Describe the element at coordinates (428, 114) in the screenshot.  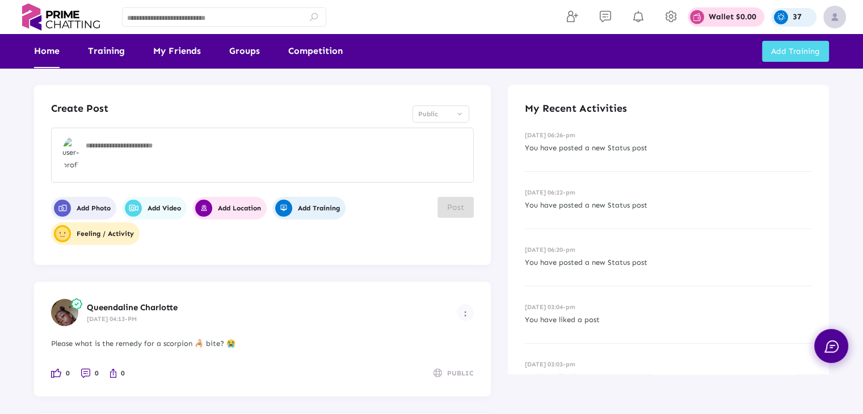
I see `span: Public` at that location.